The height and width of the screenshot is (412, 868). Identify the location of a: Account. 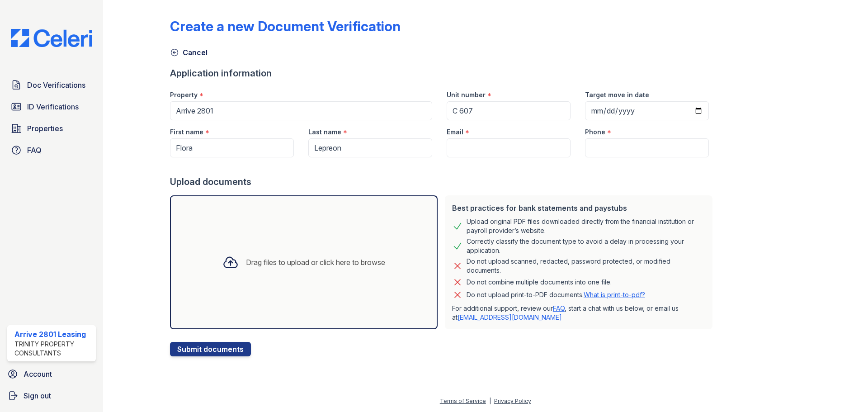
(51, 374).